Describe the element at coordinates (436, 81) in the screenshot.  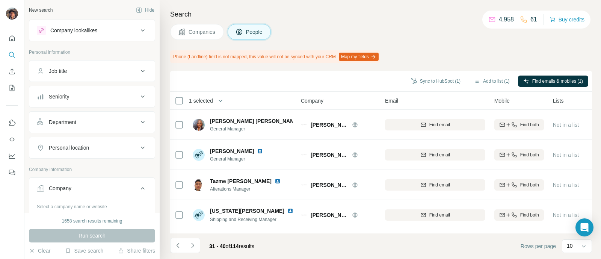
I see `button: Sync to HubSpot (1)` at that location.